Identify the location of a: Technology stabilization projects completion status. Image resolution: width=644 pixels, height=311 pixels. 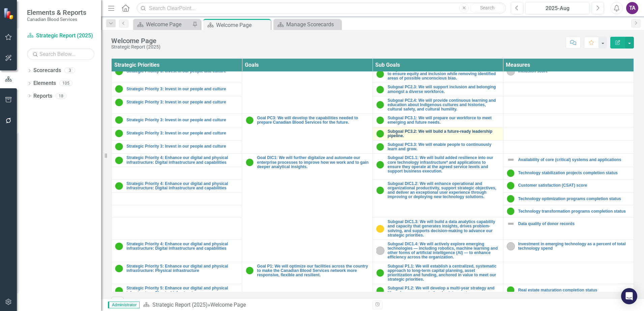
(574, 173).